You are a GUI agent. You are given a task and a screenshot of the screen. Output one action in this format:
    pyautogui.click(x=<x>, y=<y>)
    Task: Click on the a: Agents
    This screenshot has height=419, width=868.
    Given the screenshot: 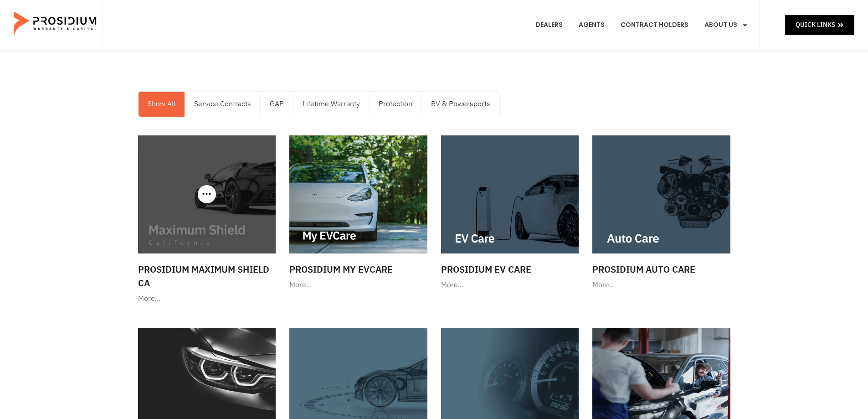 What is the action you would take?
    pyautogui.click(x=591, y=25)
    